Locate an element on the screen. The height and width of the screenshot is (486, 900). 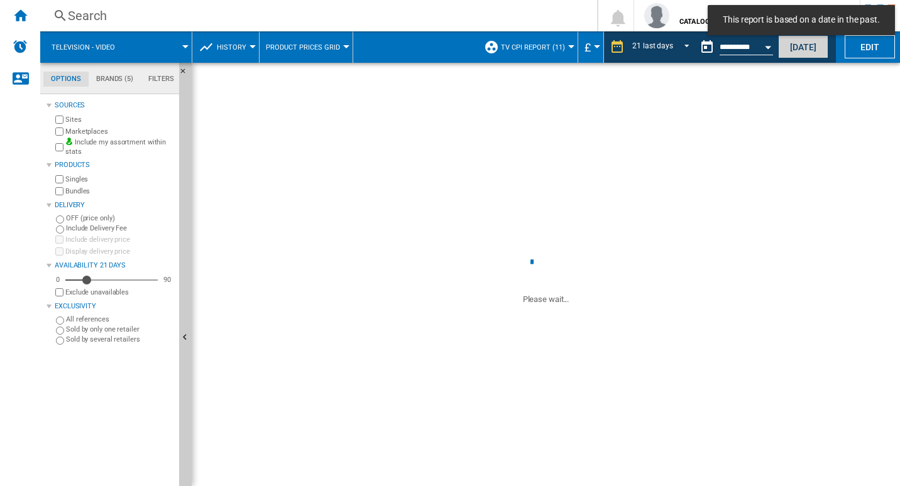
label: Display delivery price is located at coordinates (119, 251).